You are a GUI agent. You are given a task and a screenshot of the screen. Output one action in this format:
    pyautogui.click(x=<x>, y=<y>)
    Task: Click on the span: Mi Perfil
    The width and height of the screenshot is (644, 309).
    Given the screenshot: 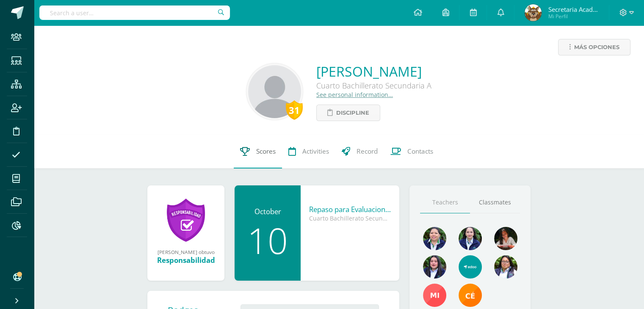 What is the action you would take?
    pyautogui.click(x=573, y=16)
    